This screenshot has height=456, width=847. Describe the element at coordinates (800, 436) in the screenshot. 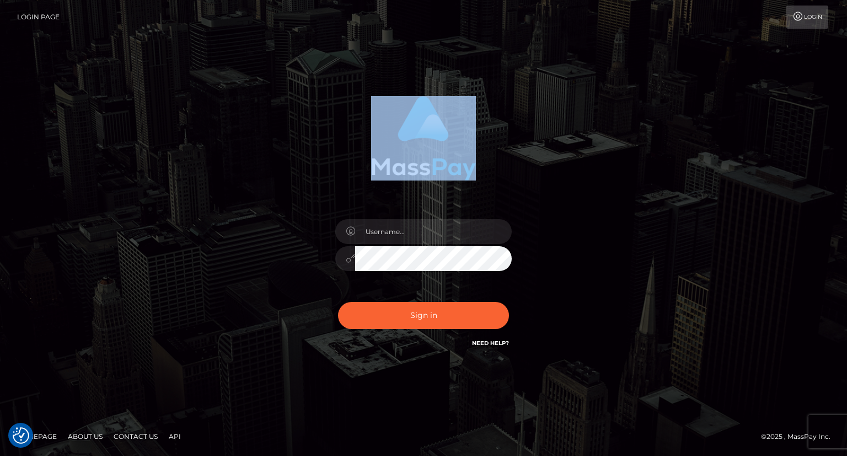

I see `div: © 2025 , MassPay Inc.` at that location.